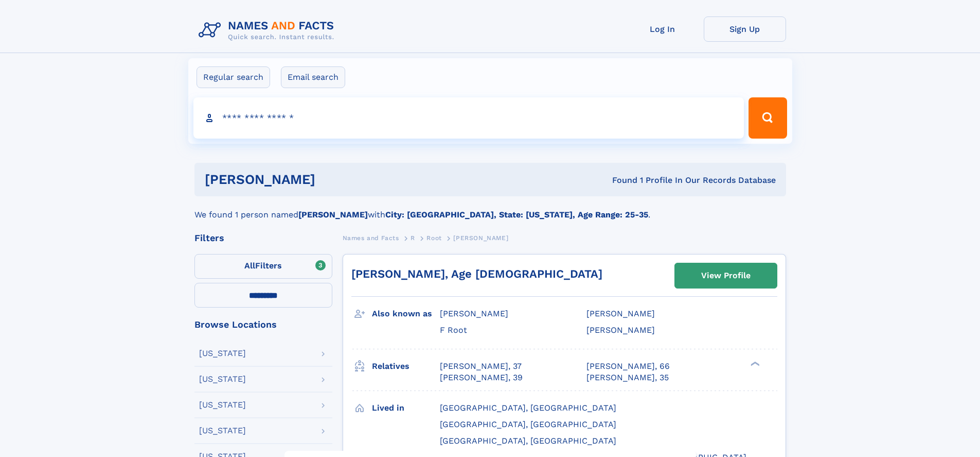 Image resolution: width=980 pixels, height=457 pixels. Describe the element at coordinates (250, 265) in the screenshot. I see `span: All` at that location.